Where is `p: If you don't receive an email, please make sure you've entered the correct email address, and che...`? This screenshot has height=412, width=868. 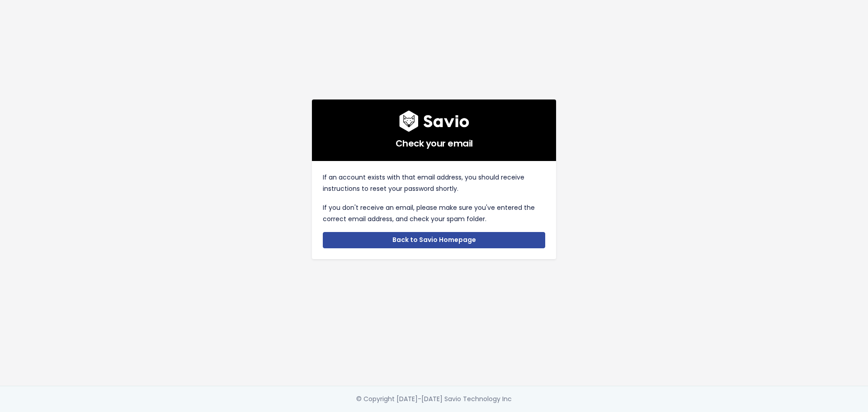
p: If you don't receive an email, please make sure you've entered the correct email address, and che... is located at coordinates (434, 213).